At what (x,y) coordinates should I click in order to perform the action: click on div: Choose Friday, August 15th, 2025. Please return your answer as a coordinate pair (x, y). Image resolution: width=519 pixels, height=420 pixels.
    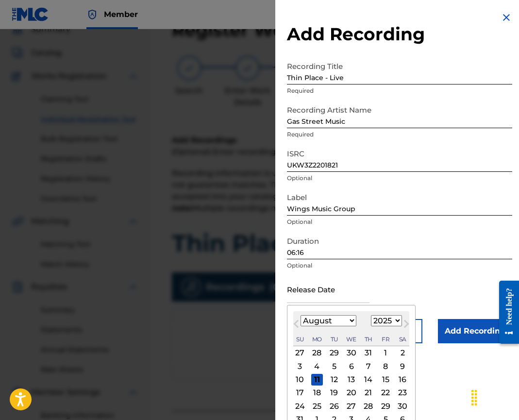
    Looking at the image, I should click on (385, 380).